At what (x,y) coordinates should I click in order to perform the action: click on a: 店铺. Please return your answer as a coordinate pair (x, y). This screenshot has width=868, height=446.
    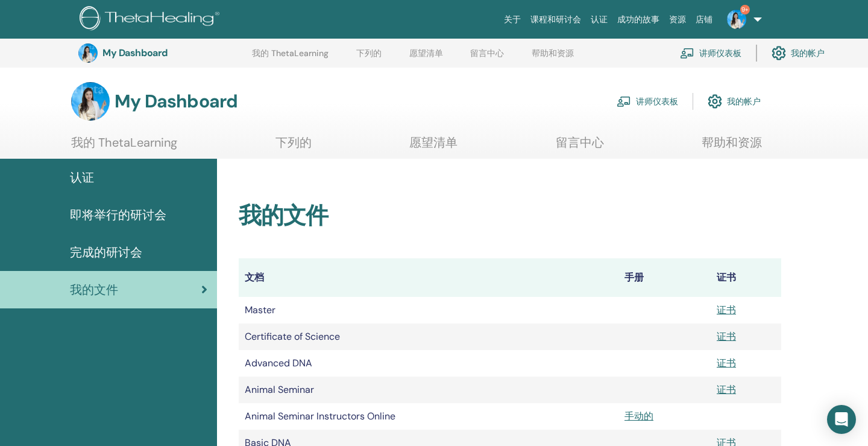
    Looking at the image, I should click on (704, 20).